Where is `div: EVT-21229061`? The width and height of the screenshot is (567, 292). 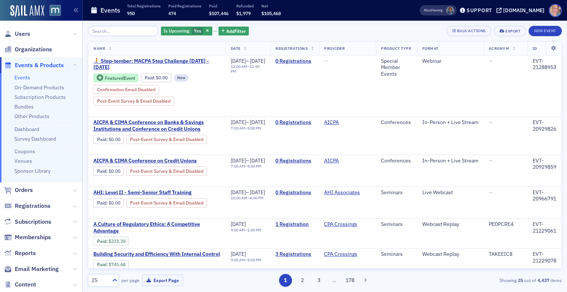
div: EVT-21229061 is located at coordinates (544, 227).